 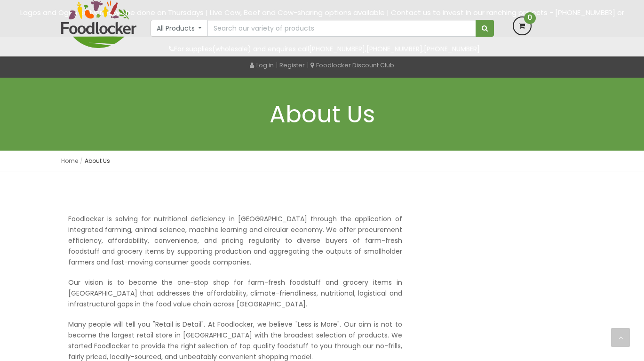 What do you see at coordinates (70, 160) in the screenshot?
I see `a: Home` at bounding box center [70, 160].